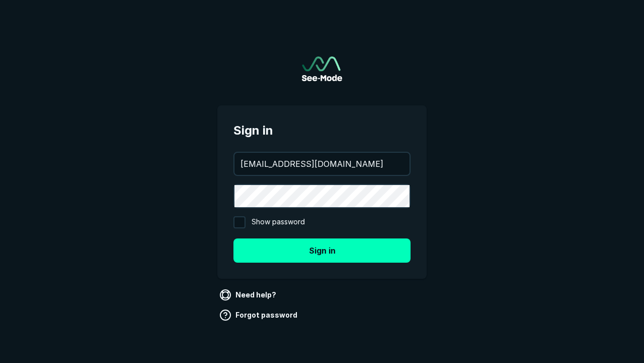 This screenshot has height=363, width=644. I want to click on a: Need help?, so click(249, 295).